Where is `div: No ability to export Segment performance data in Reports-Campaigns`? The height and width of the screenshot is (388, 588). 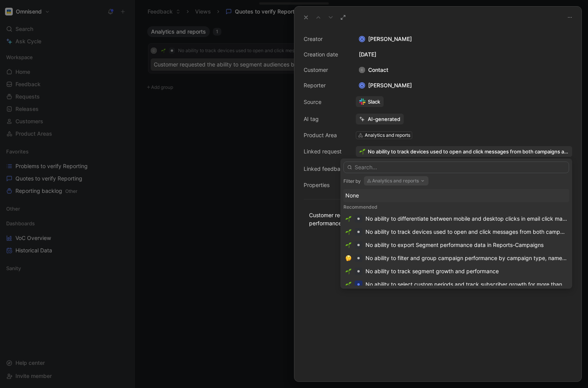 div: No ability to export Segment performance data in Reports-Campaigns is located at coordinates (454, 245).